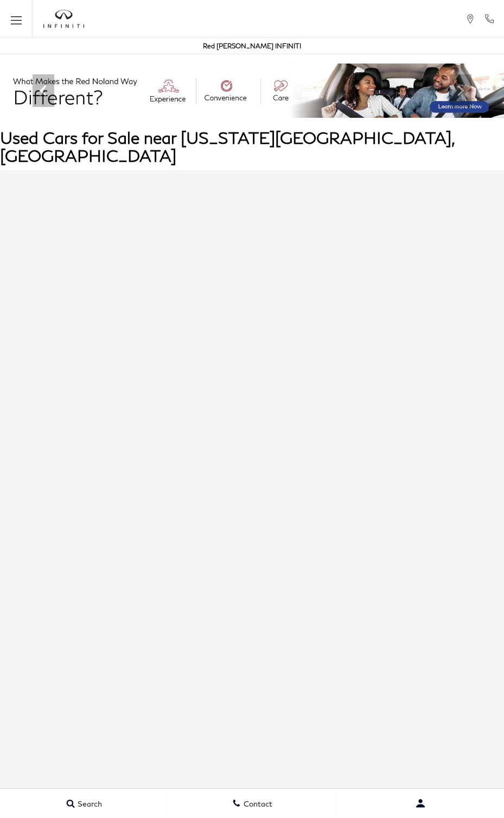 The image size is (504, 818). Describe the element at coordinates (256, 803) in the screenshot. I see `span: Contact` at that location.